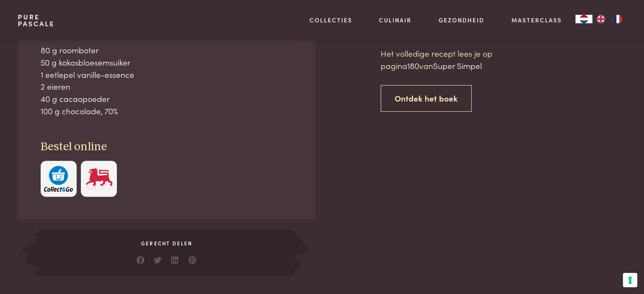 This screenshot has height=294, width=644. Describe the element at coordinates (166, 243) in the screenshot. I see `span: Gerecht delen` at that location.